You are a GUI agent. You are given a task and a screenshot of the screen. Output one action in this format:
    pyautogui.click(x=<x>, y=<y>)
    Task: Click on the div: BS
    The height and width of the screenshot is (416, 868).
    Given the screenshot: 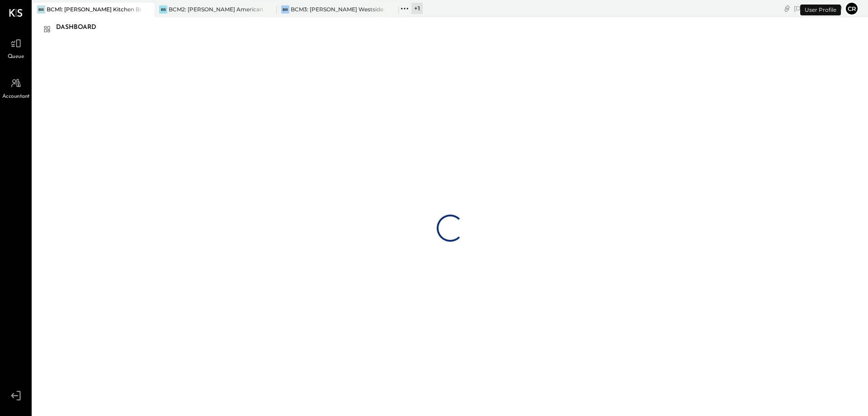 What is the action you would take?
    pyautogui.click(x=163, y=9)
    